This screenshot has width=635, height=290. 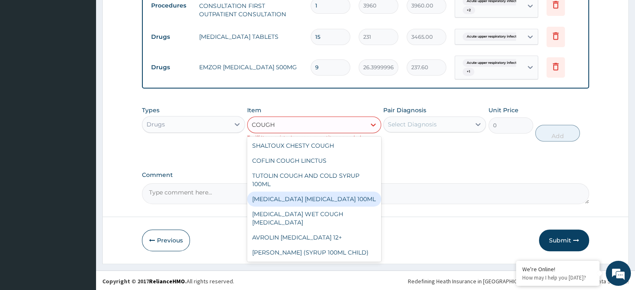 What do you see at coordinates (557, 133) in the screenshot?
I see `button: Add` at bounding box center [557, 133].